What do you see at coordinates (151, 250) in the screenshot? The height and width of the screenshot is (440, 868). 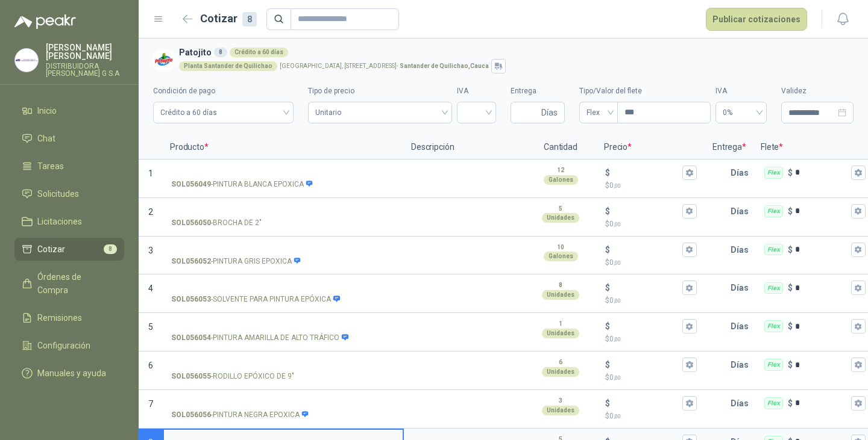 I see `span: 3` at bounding box center [151, 250].